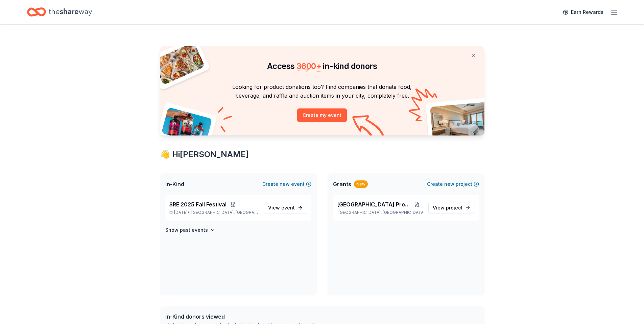 The image size is (644, 324). Describe the element at coordinates (242, 317) in the screenshot. I see `div: In-Kind donors viewed` at that location.